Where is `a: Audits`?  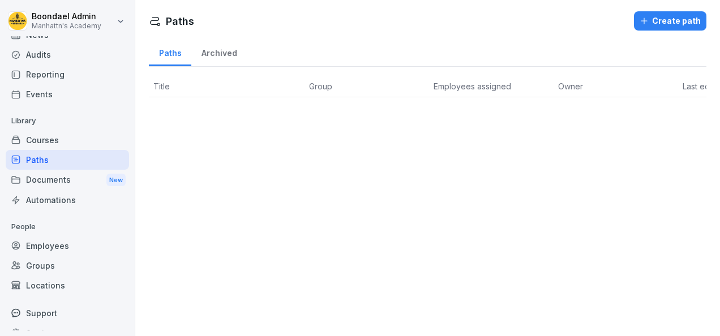 a: Audits is located at coordinates (67, 54).